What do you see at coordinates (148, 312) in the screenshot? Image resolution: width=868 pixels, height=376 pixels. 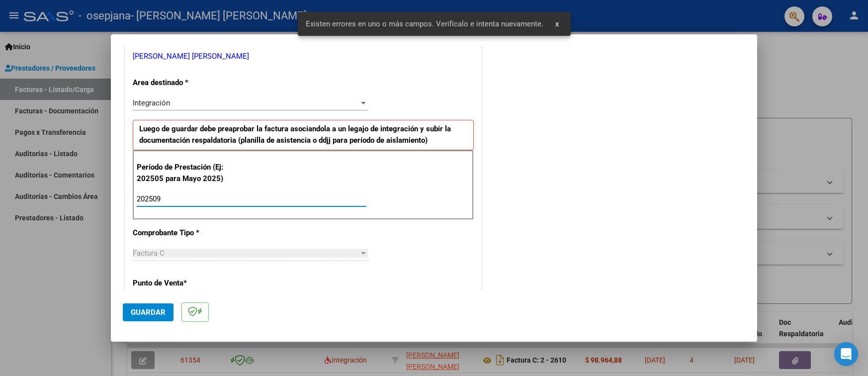 I see `button: Guardar` at bounding box center [148, 312].